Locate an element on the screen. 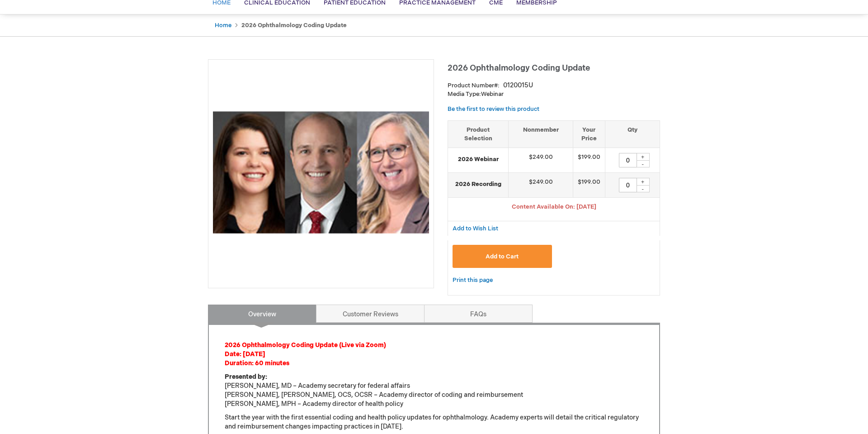  span: Add to Wish List is located at coordinates (475, 229).